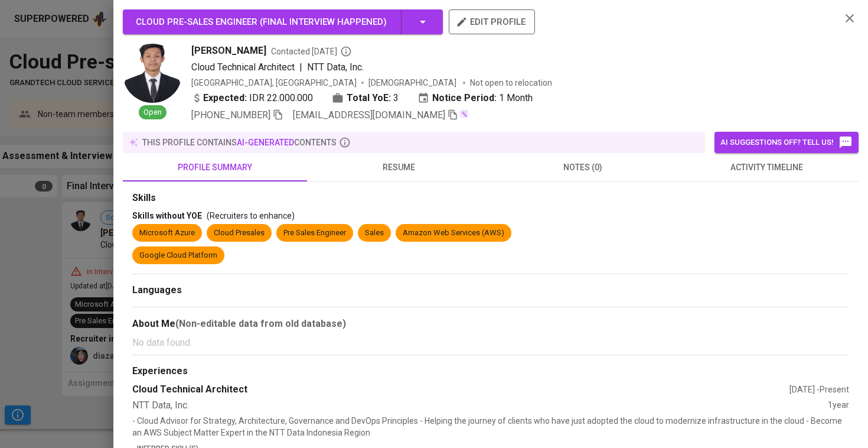 This screenshot has width=868, height=448. I want to click on div: Google Cloud Platform, so click(178, 255).